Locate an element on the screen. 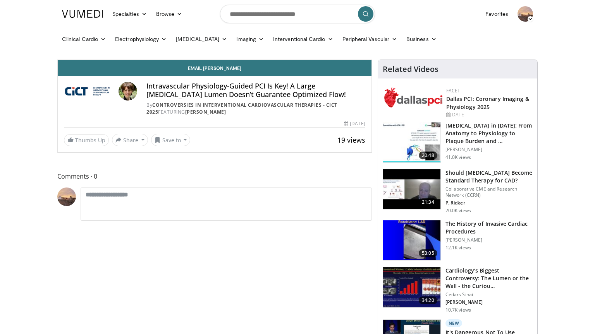 This screenshot has height=334, width=595. a: Interventional Cardio is located at coordinates (303, 39).